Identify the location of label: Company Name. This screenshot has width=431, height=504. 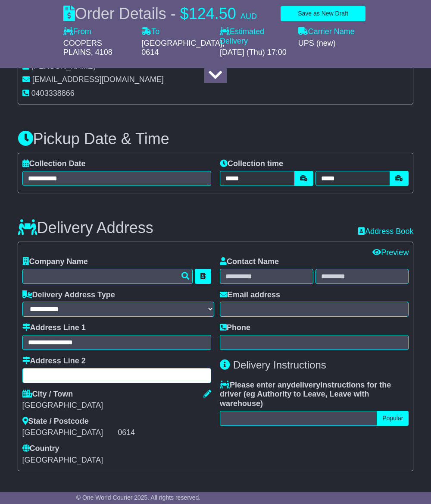
(55, 262).